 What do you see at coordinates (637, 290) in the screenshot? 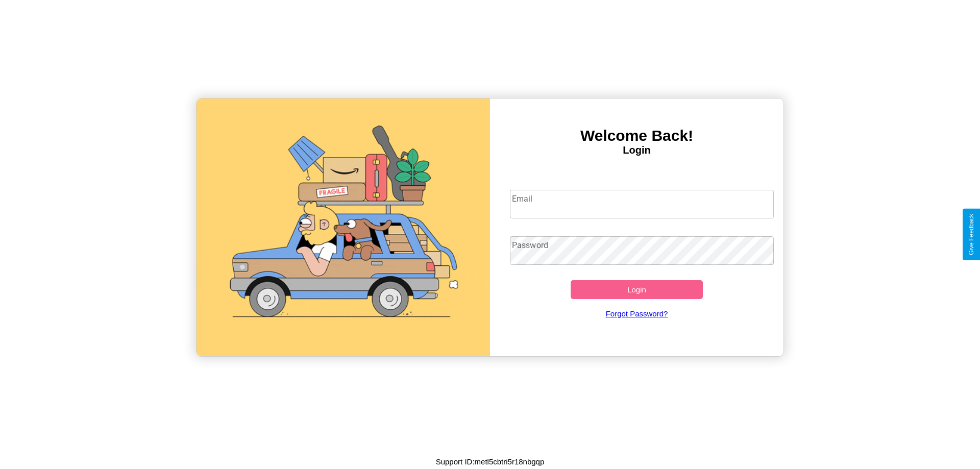
I see `button: Login` at bounding box center [637, 290].